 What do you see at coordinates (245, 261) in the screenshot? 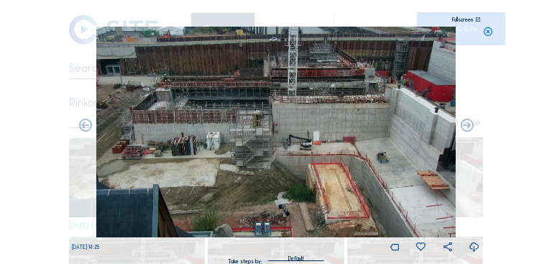
I see `div: Take steps by:` at bounding box center [245, 261].